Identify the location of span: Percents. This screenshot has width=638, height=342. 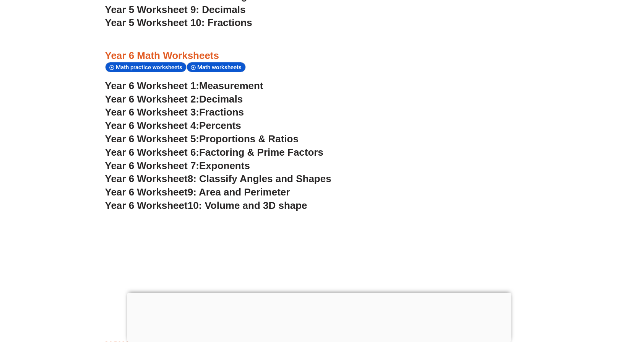
(220, 125).